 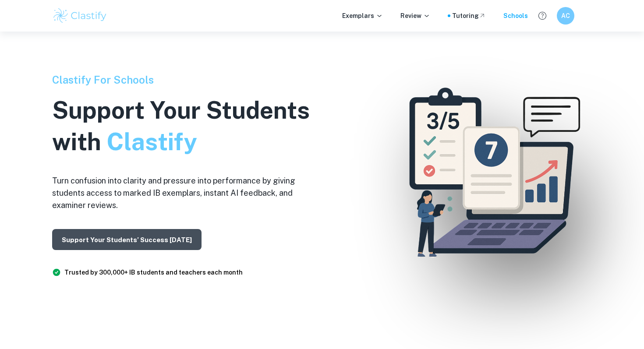 I want to click on button: AC, so click(x=566, y=16).